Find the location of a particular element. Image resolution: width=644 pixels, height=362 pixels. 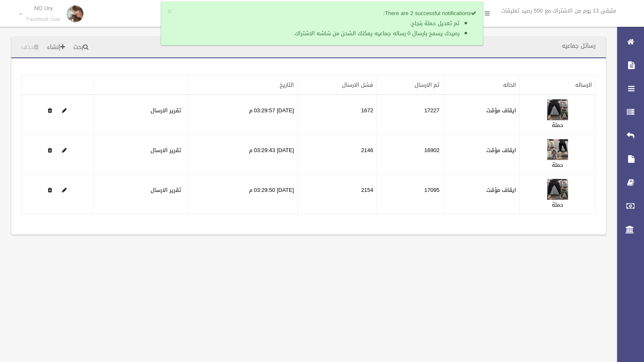

a: إنشاء is located at coordinates (56, 48).